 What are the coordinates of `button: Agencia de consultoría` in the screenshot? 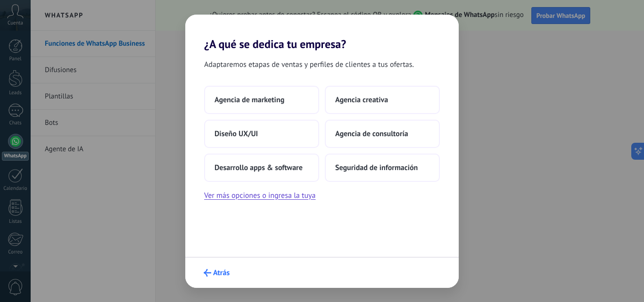 It's located at (383, 134).